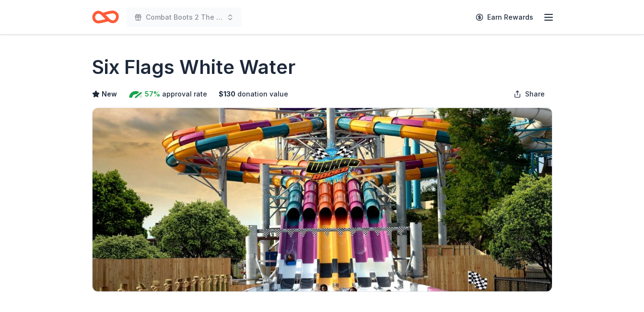  What do you see at coordinates (505, 17) in the screenshot?
I see `a: Earn Rewards` at bounding box center [505, 17].